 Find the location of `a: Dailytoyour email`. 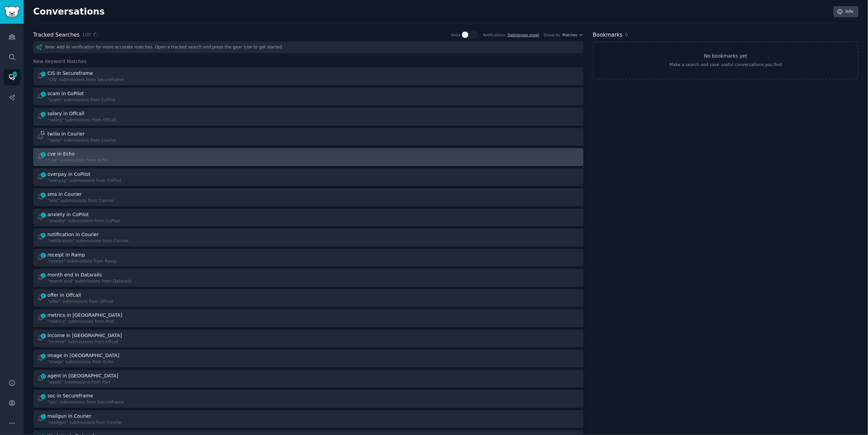

a: Dailytoyour email is located at coordinates (523, 35).